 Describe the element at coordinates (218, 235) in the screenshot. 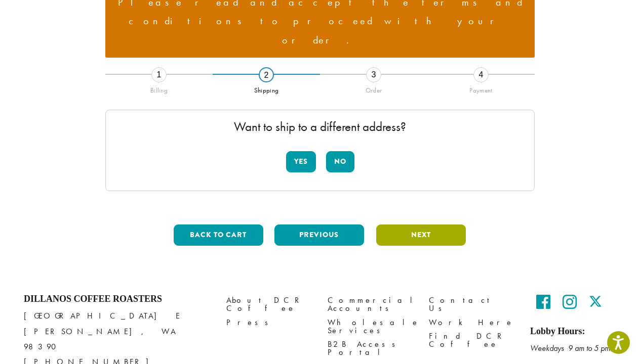

I see `button: Back to cart` at that location.